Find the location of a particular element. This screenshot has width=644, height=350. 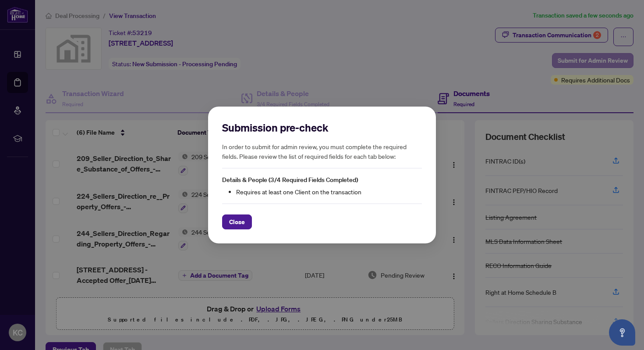

h5: In order to submit for admin review, you must complete the required fields. Please review the lis... is located at coordinates (322, 152).